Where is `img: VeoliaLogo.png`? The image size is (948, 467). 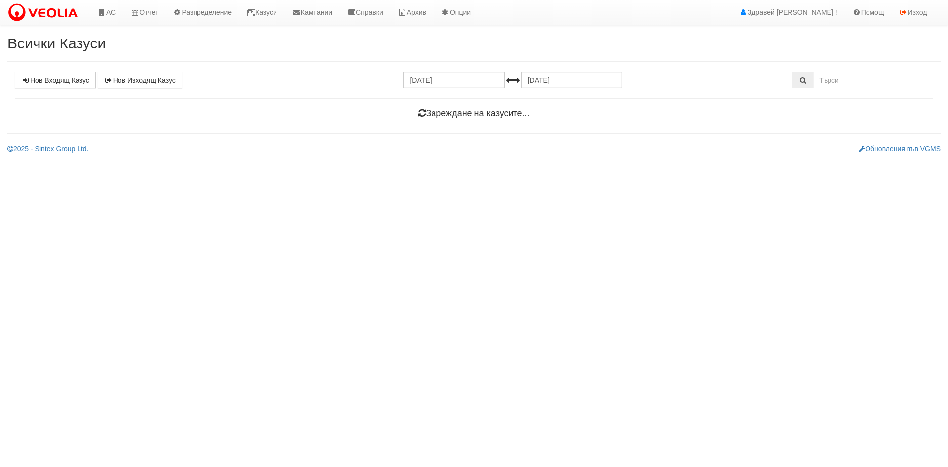 img: VeoliaLogo.png is located at coordinates (45, 13).